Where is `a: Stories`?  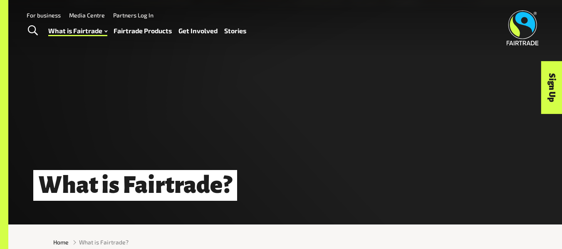
a: Stories is located at coordinates (235, 31).